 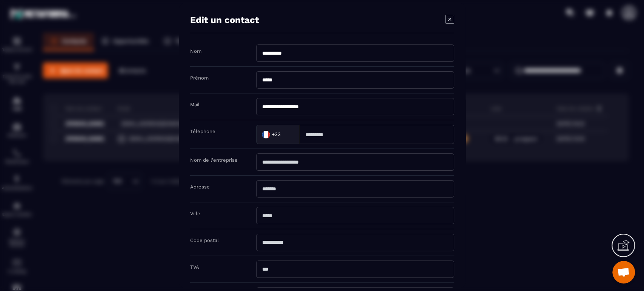 I want to click on span: +33, so click(x=276, y=134).